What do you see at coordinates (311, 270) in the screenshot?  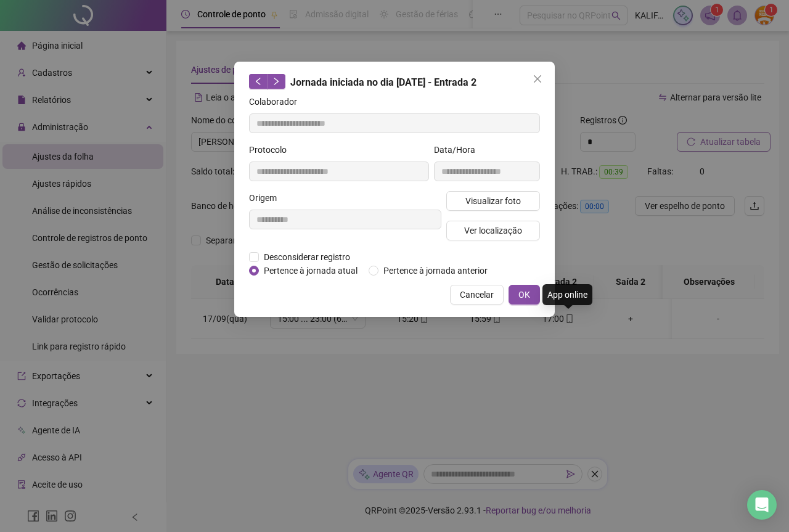 I see `span: Pertence à jornada atual` at bounding box center [311, 270].